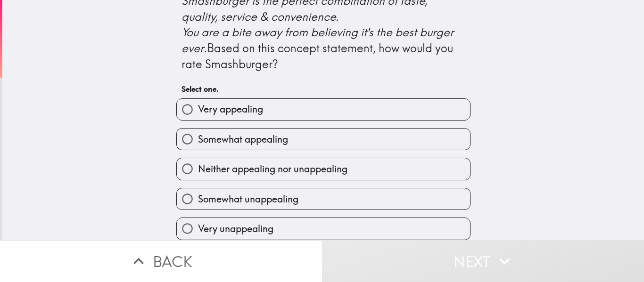 This screenshot has width=644, height=282. What do you see at coordinates (323, 168) in the screenshot?
I see `button: Neither appealing nor unappealing` at bounding box center [323, 168].